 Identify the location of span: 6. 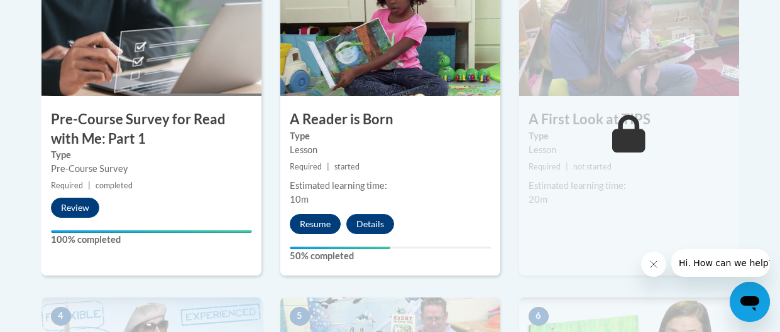
(538, 317).